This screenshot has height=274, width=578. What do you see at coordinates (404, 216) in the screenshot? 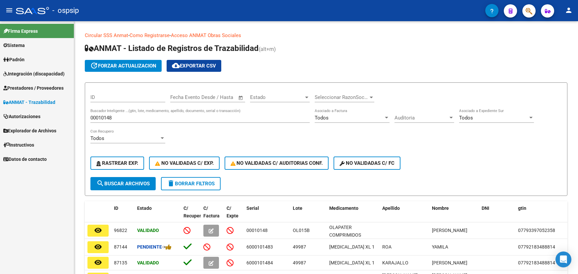
I see `datatable-header-cell: Apellido` at bounding box center [404, 216].